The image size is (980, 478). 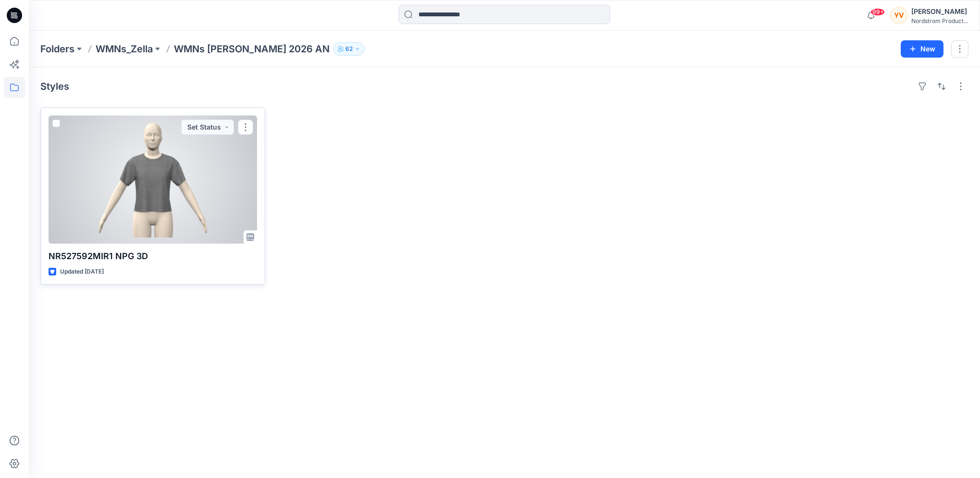 I want to click on div: Nordstrom Product..., so click(x=940, y=21).